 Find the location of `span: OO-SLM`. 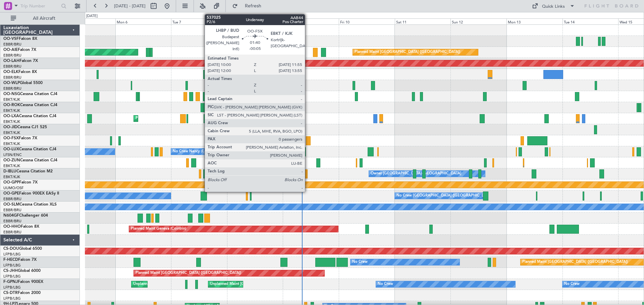

span: OO-SLM is located at coordinates (11, 204).